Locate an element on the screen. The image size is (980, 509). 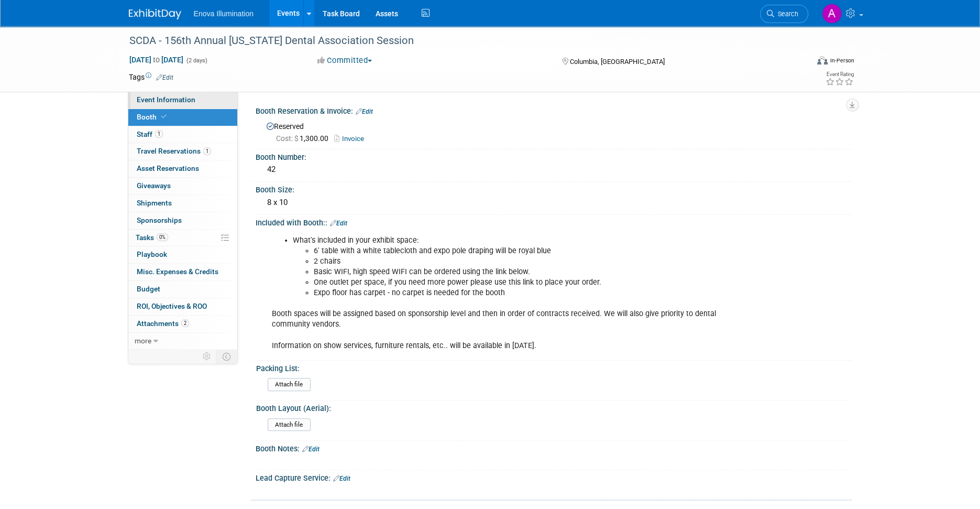
a: Budget is located at coordinates (183, 289).